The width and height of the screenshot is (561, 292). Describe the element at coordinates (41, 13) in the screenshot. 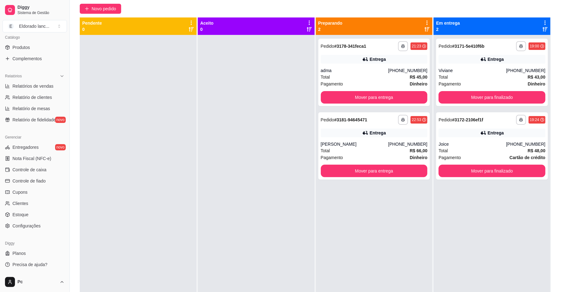

I see `span: Sistema de Gestão` at that location.